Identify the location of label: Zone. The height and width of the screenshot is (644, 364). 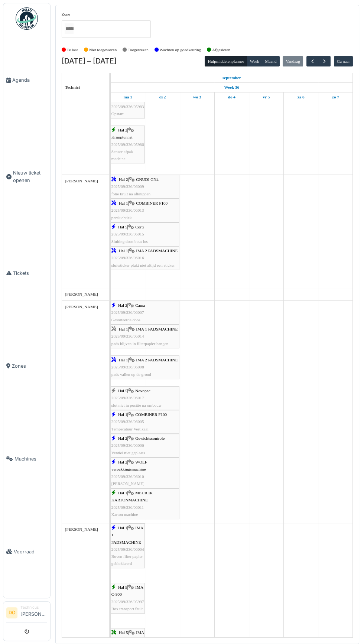
(66, 14).